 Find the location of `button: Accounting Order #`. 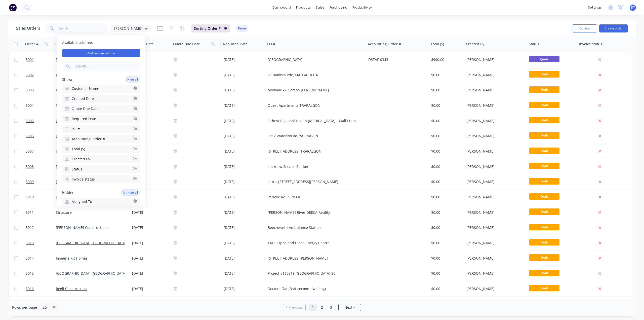

button: Accounting Order # is located at coordinates (101, 139).